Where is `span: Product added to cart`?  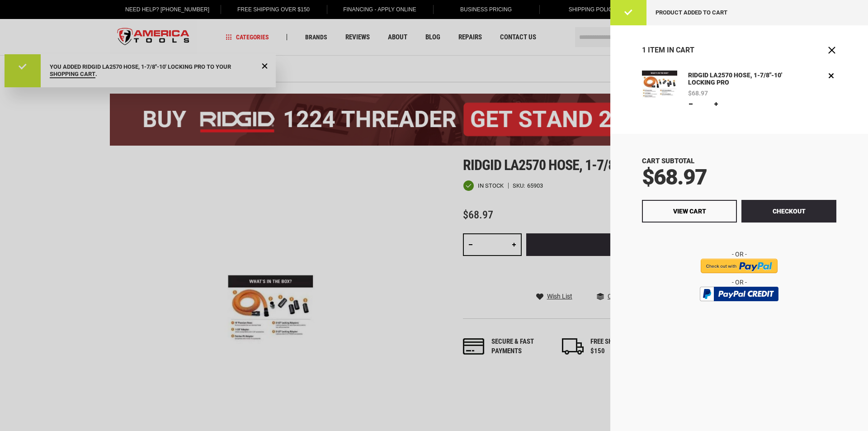 span: Product added to cart is located at coordinates (691, 12).